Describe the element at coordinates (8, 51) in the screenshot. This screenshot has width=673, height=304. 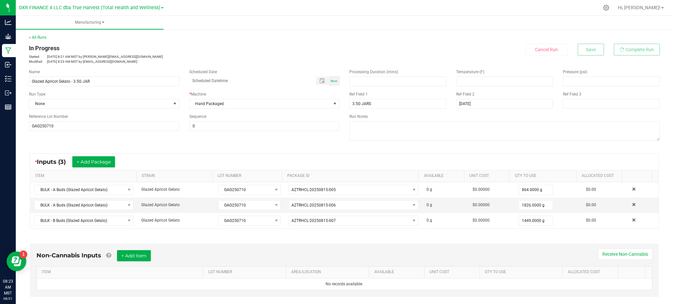
I see `inline-svg: Manufacturing` at that location.